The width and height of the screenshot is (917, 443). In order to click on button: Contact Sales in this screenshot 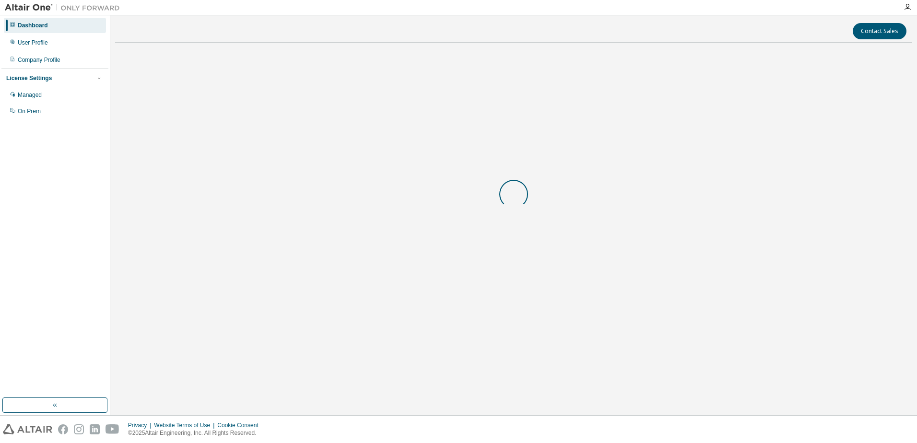, I will do `click(880, 31)`.